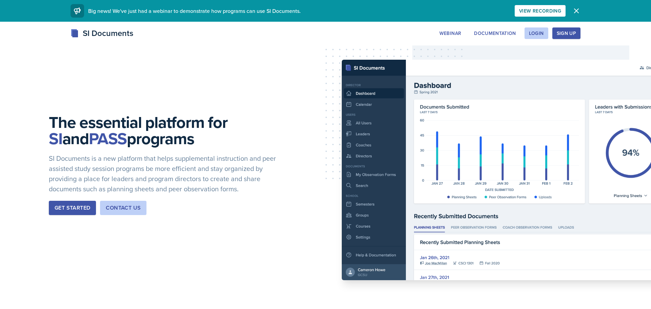  I want to click on div: Contact Us, so click(123, 208).